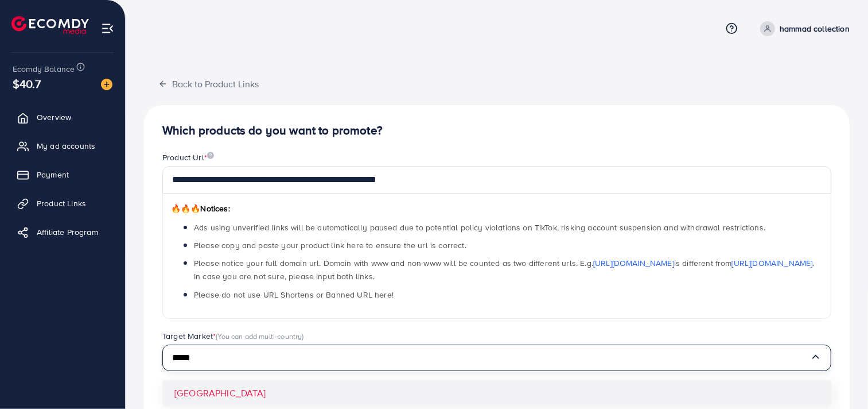  What do you see at coordinates (497, 130) in the screenshot?
I see `h4: Which products do you want to promote?` at bounding box center [497, 130].